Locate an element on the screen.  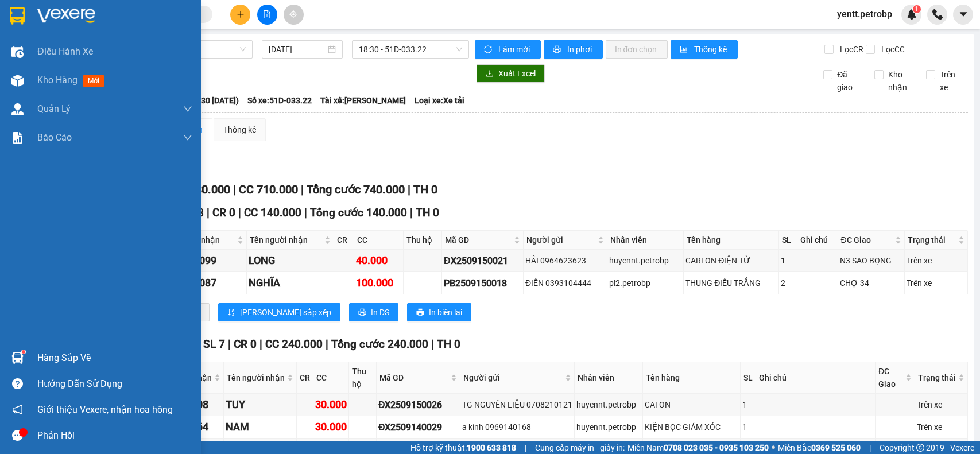
span: Đã giao is located at coordinates (849, 81).